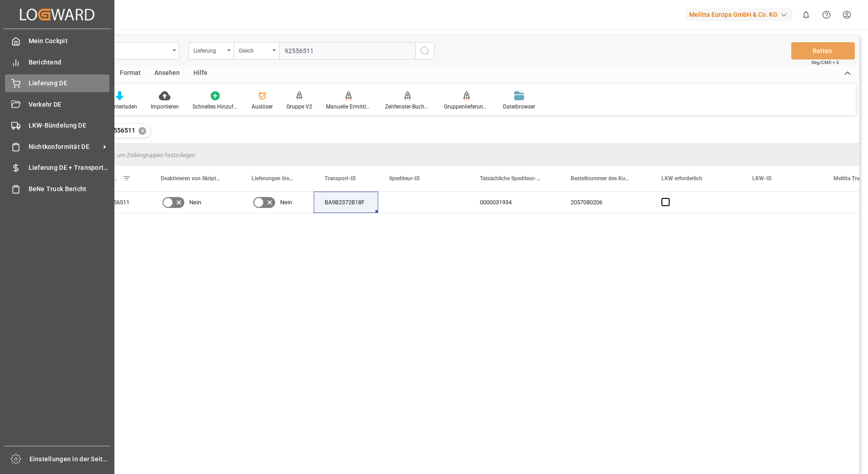 The image size is (868, 474). Describe the element at coordinates (57, 61) in the screenshot. I see `a: Berichtend` at that location.